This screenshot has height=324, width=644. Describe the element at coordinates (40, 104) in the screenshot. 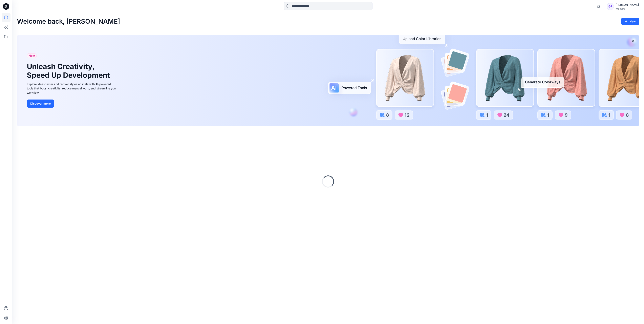

I see `button: Discover more` at that location.